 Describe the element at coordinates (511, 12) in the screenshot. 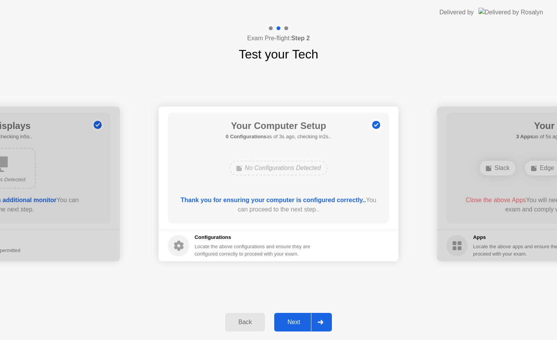

I see `img: Delivered by Rosalyn` at that location.